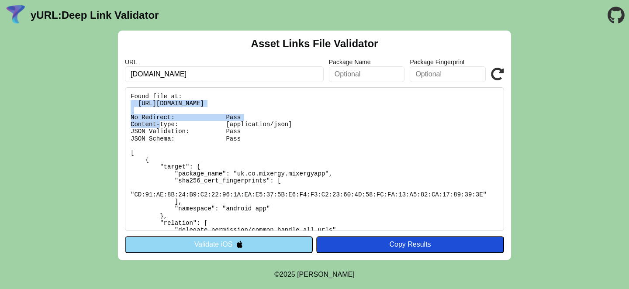  What do you see at coordinates (288, 274) in the screenshot?
I see `span: 2025` at bounding box center [288, 274].